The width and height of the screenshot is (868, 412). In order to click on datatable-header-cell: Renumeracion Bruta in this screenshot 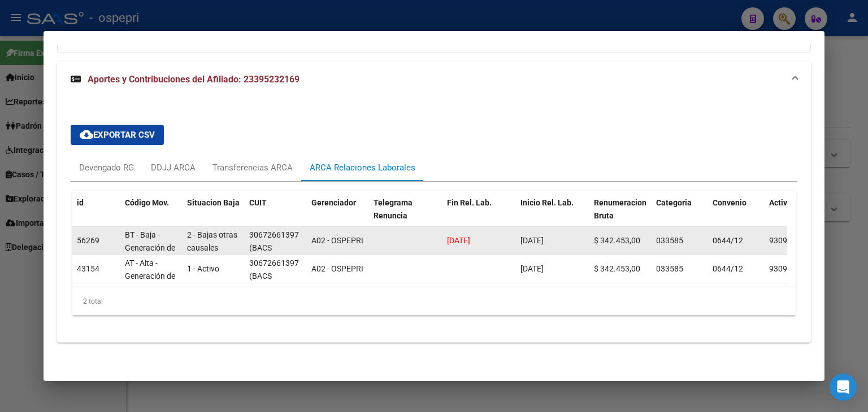, I will do `click(620, 216)`.